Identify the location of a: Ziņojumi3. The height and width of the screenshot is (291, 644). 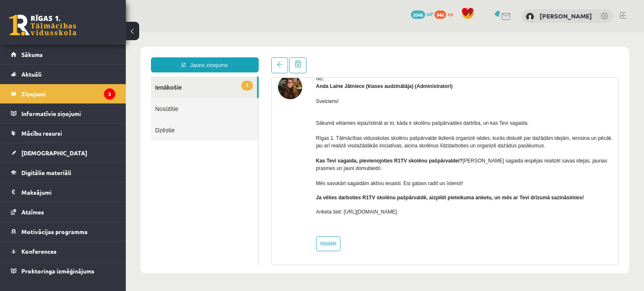
(63, 94).